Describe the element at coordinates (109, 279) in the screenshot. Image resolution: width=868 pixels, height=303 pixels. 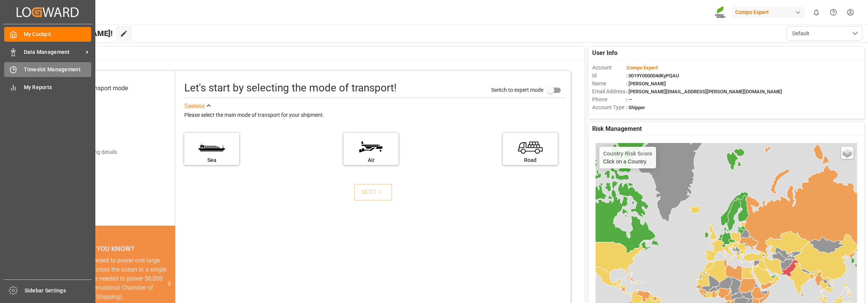
I see `div: The energy needed to power one large container ship across the ocean in a single day is the same ...` at that location.